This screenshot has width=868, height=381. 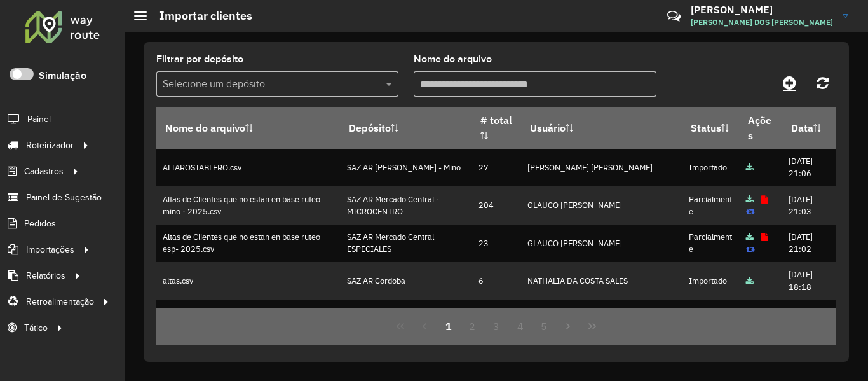 What do you see at coordinates (711, 128) in the screenshot?
I see `th: Status` at bounding box center [711, 128].